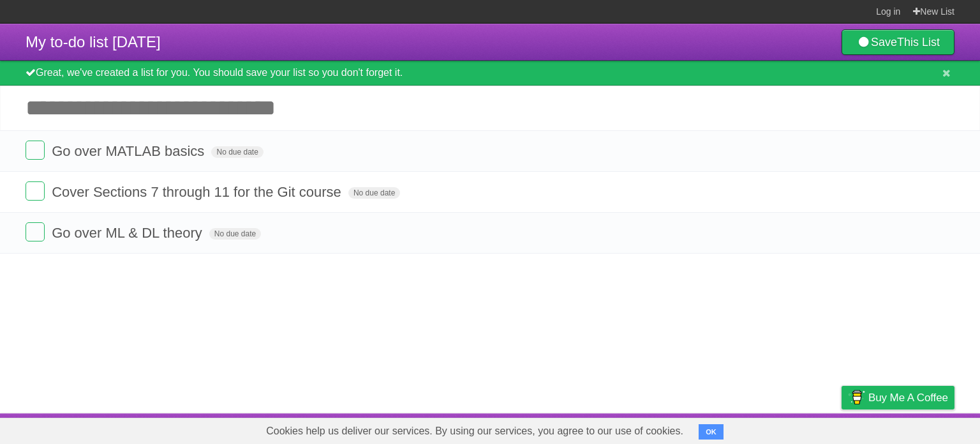 This screenshot has width=980, height=444. Describe the element at coordinates (898, 43) in the screenshot. I see `a: SaveThis List` at that location.